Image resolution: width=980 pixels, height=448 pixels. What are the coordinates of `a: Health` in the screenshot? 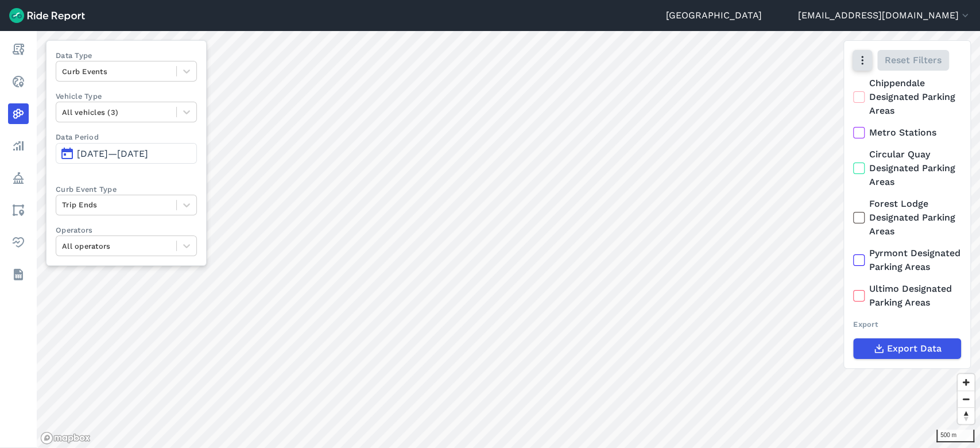 It's located at (18, 242).